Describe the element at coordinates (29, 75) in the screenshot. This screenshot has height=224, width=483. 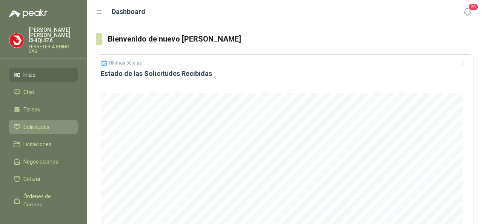
I see `span: Inicio` at that location.